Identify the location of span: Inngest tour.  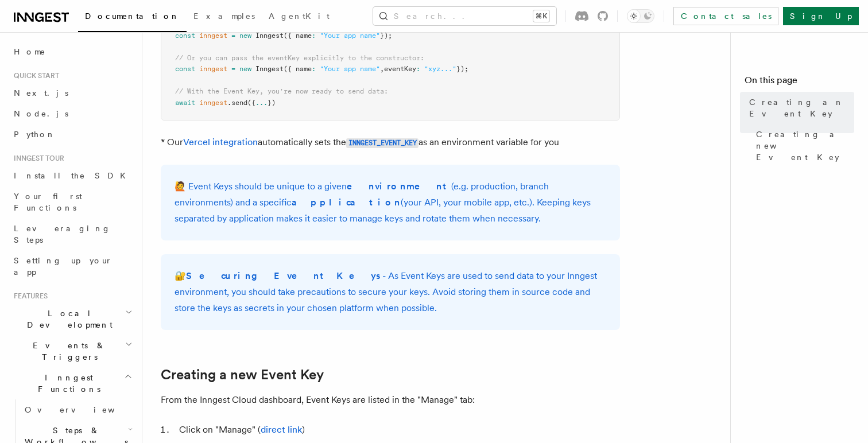
(37, 159).